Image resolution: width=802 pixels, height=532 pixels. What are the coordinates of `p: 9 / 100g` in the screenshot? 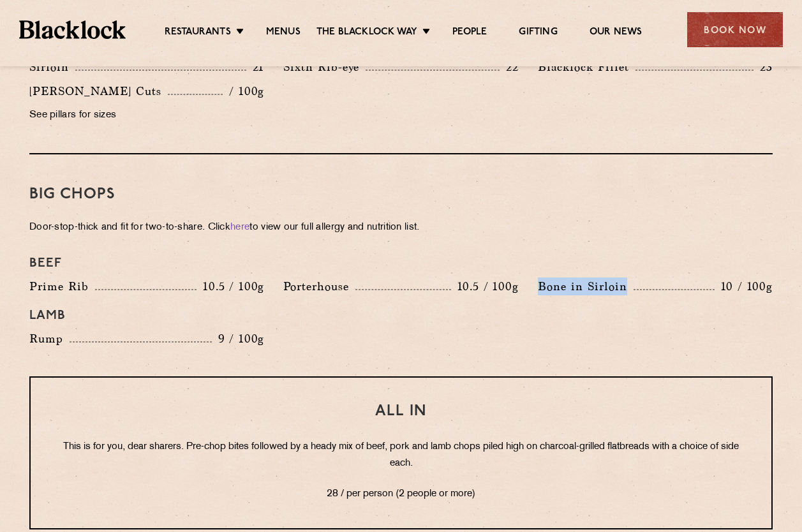 It's located at (238, 338).